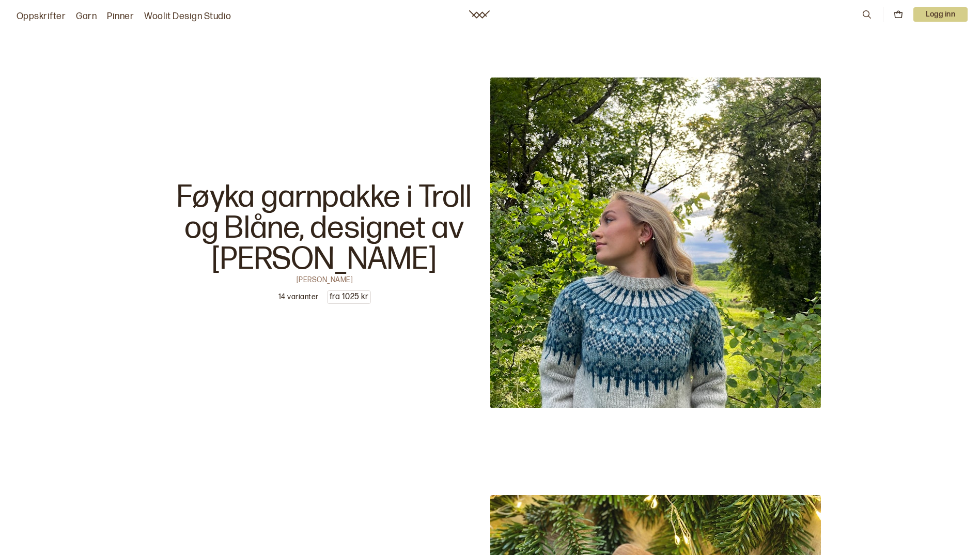  What do you see at coordinates (349, 297) in the screenshot?
I see `p: fra 1025 kr` at bounding box center [349, 297].